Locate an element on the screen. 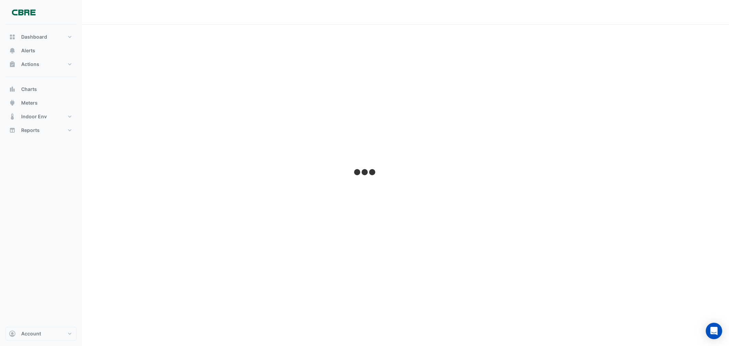  button: Reports is located at coordinates (41, 130).